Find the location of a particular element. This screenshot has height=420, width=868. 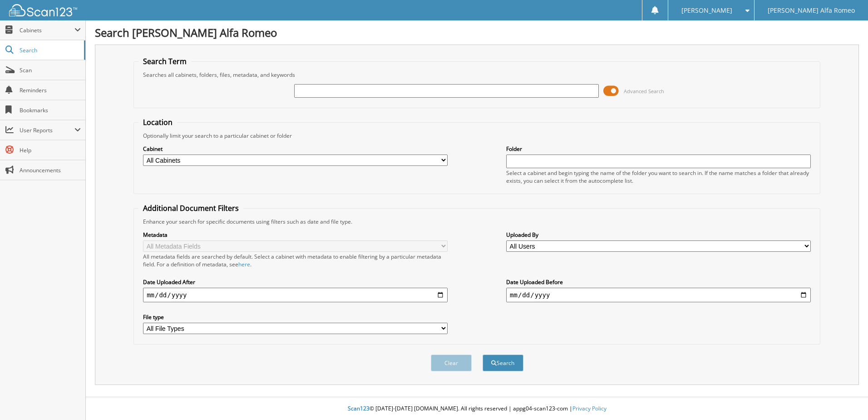

label: Folder is located at coordinates (658, 149).